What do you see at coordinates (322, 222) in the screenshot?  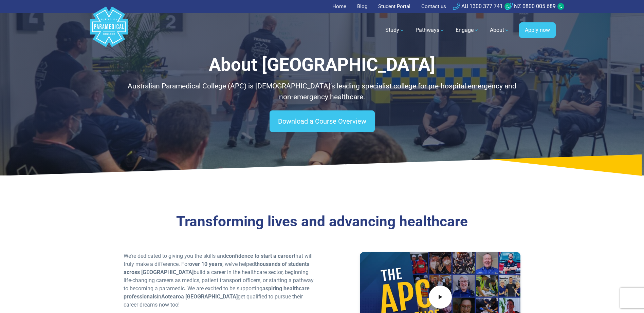 I see `h3: Transforming lives and advancing healthcare` at bounding box center [322, 222].